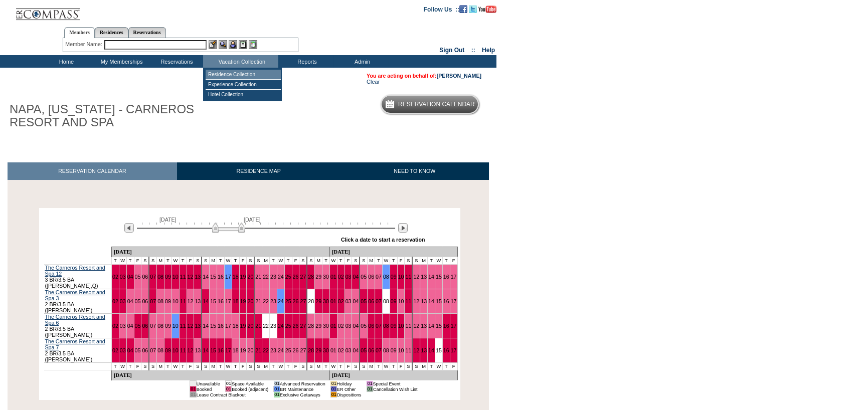 The image size is (868, 410). Describe the element at coordinates (241, 61) in the screenshot. I see `td: Vacation Collection` at that location.